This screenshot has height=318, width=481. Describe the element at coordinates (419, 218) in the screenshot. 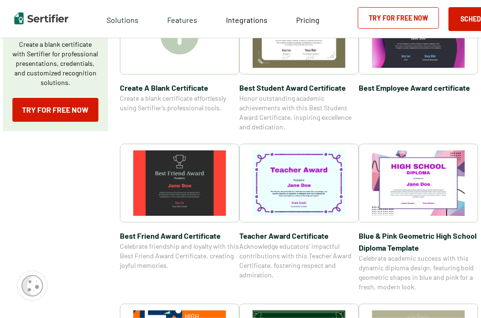

I see `a: Blue & Pink Geometric High School Diploma TemplateBlue & Pink Geometric High School Diploma Templ...` at that location.